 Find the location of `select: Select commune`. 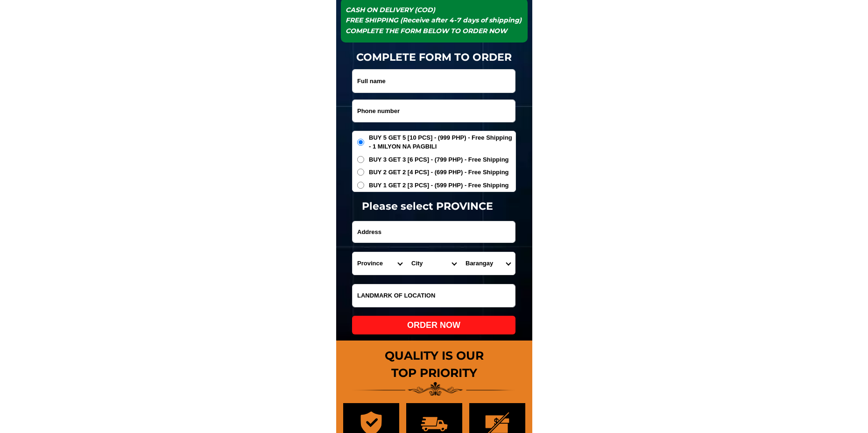

select: Select commune is located at coordinates (488, 263).